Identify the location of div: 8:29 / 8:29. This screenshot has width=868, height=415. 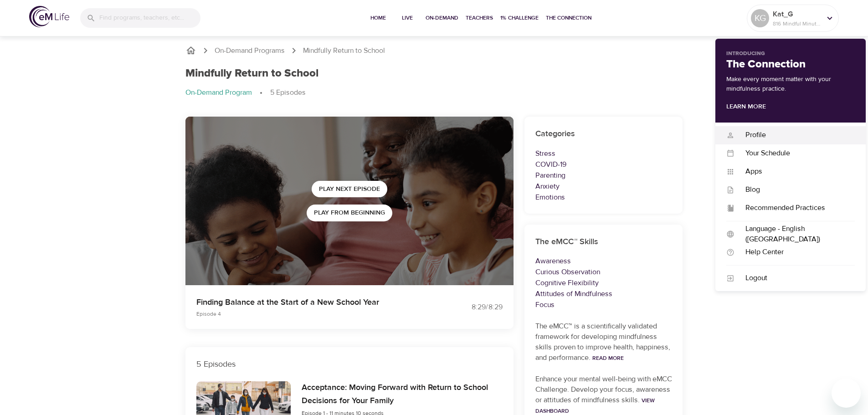
(468, 307).